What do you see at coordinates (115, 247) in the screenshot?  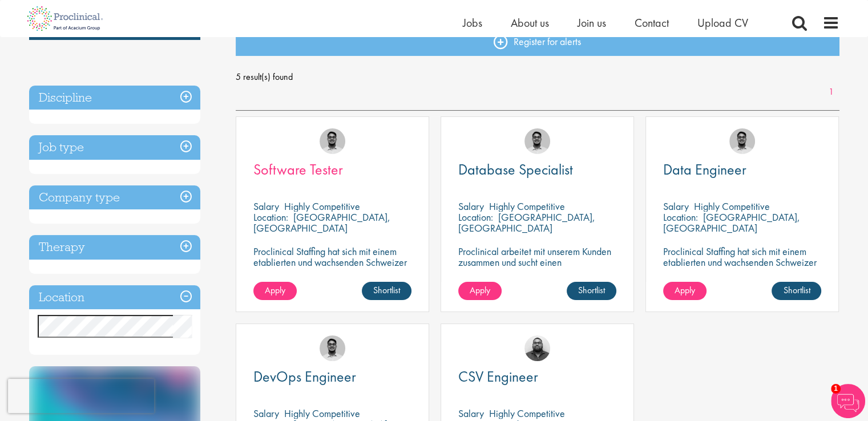 I see `h3: Therapy` at bounding box center [115, 247].